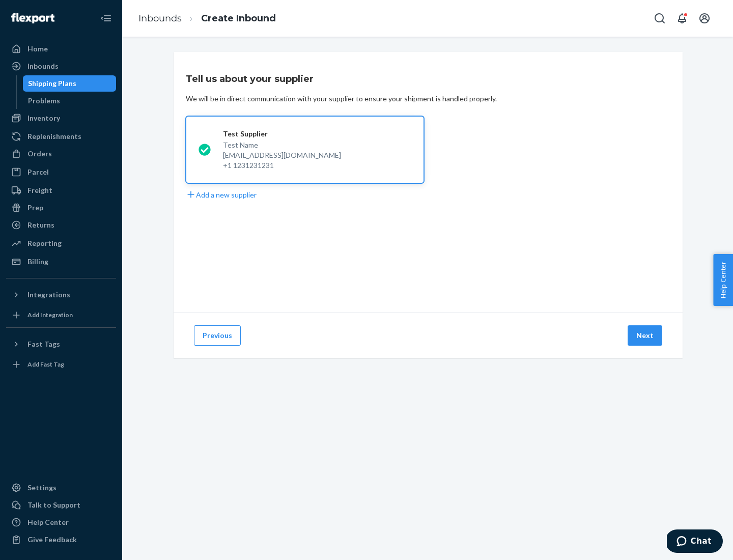 This screenshot has width=733, height=560. Describe the element at coordinates (61, 294) in the screenshot. I see `button: Integrations` at that location.